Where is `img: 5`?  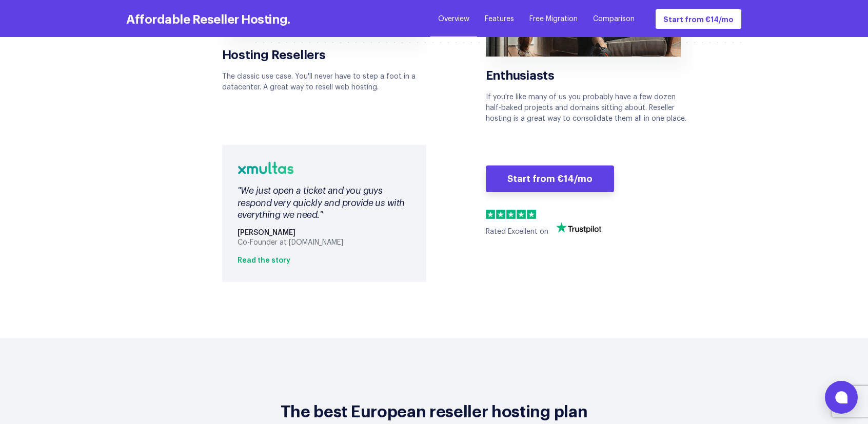
img: 5 is located at coordinates (531, 214).